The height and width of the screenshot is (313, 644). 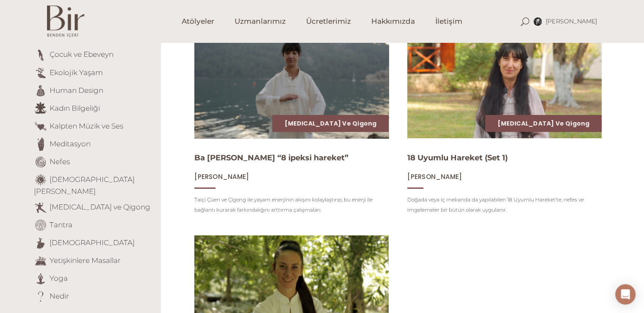 What do you see at coordinates (505, 205) in the screenshot?
I see `p: Doğada veya iç mekanda da yapılabilen 18 Uyumlu Hareket'te, nefes ve imgelemeler bir bütün olarak...` at bounding box center [505, 205].